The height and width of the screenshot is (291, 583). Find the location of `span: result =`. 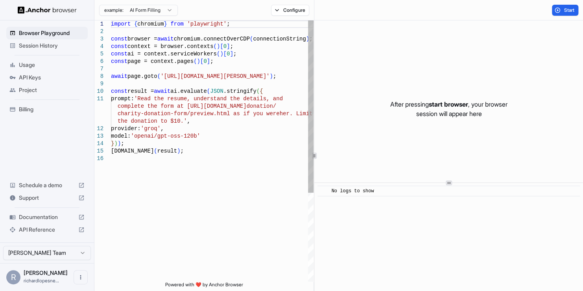

span: result = is located at coordinates (140, 91).